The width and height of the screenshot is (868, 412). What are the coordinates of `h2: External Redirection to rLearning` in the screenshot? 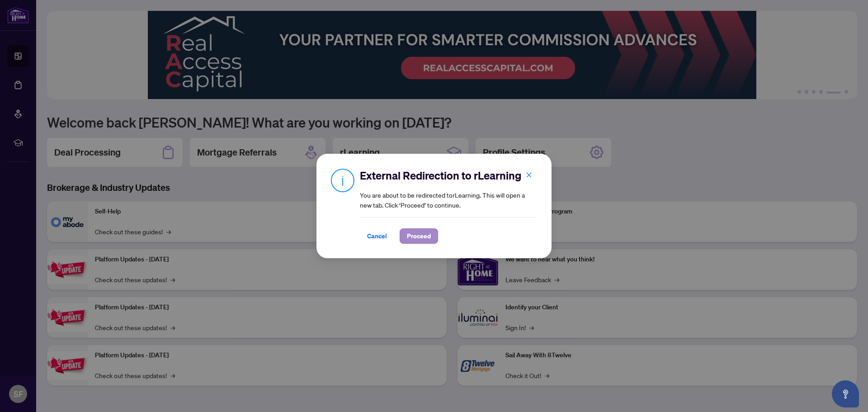 It's located at (449, 176).